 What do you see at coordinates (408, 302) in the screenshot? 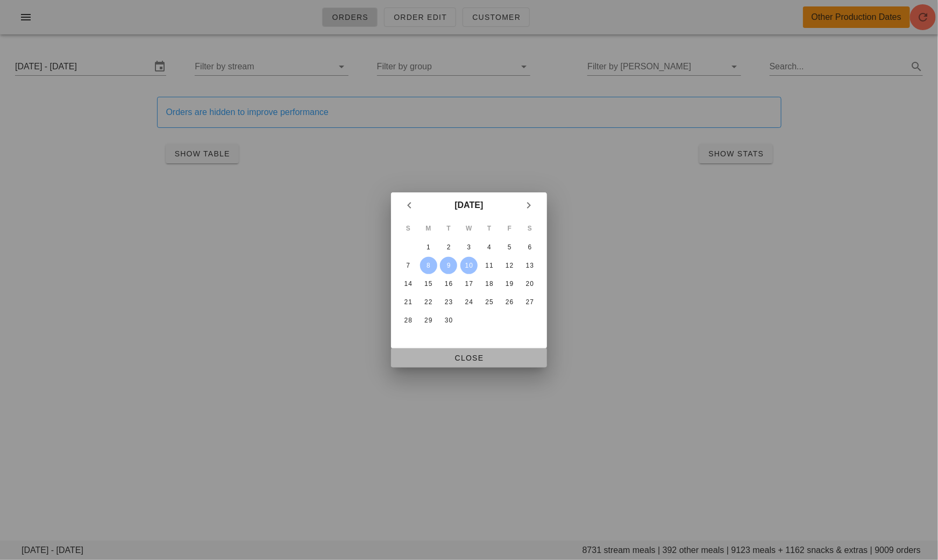
I see `button: 21` at bounding box center [408, 302].